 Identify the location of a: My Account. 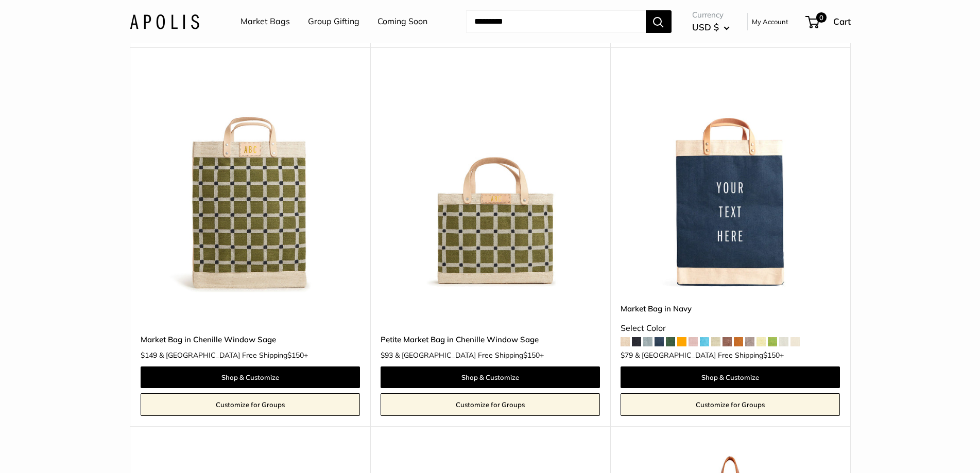
(770, 22).